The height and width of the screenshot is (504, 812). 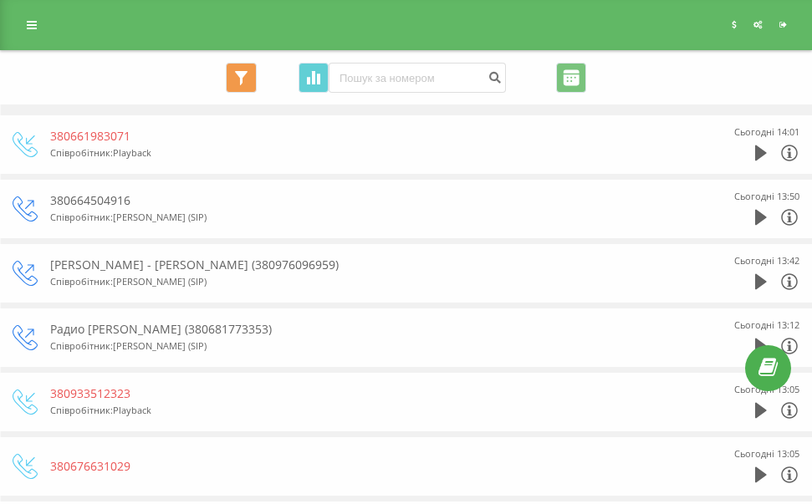 What do you see at coordinates (371, 394) in the screenshot?
I see `div: 380933512323` at bounding box center [371, 394].